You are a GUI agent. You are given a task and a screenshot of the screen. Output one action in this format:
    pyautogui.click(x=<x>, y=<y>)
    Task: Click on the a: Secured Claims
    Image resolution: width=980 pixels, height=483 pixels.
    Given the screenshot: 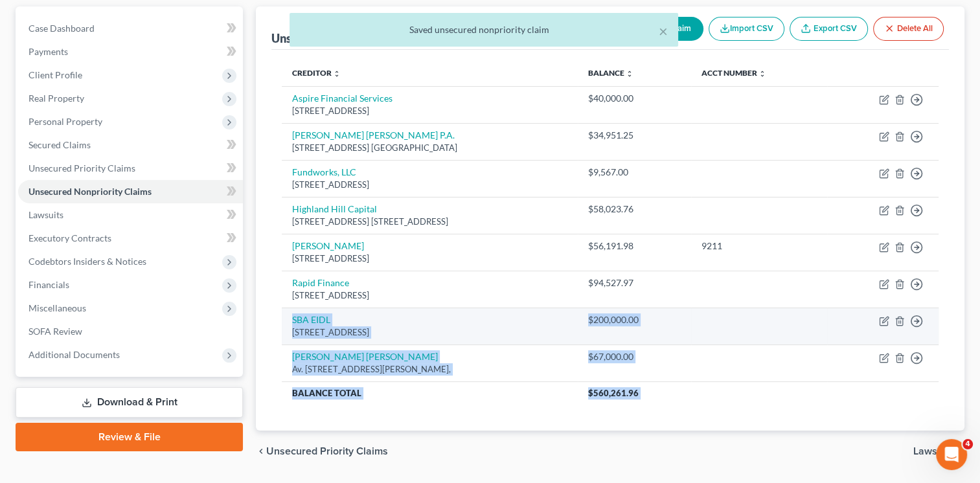 What is the action you would take?
    pyautogui.click(x=130, y=145)
    